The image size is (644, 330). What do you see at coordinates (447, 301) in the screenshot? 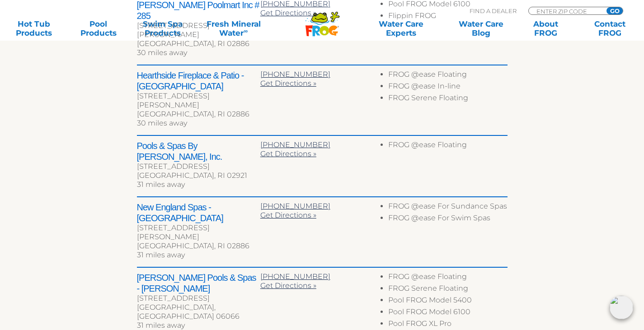
I see `li: Pool FROG Model 5400` at bounding box center [447, 301].